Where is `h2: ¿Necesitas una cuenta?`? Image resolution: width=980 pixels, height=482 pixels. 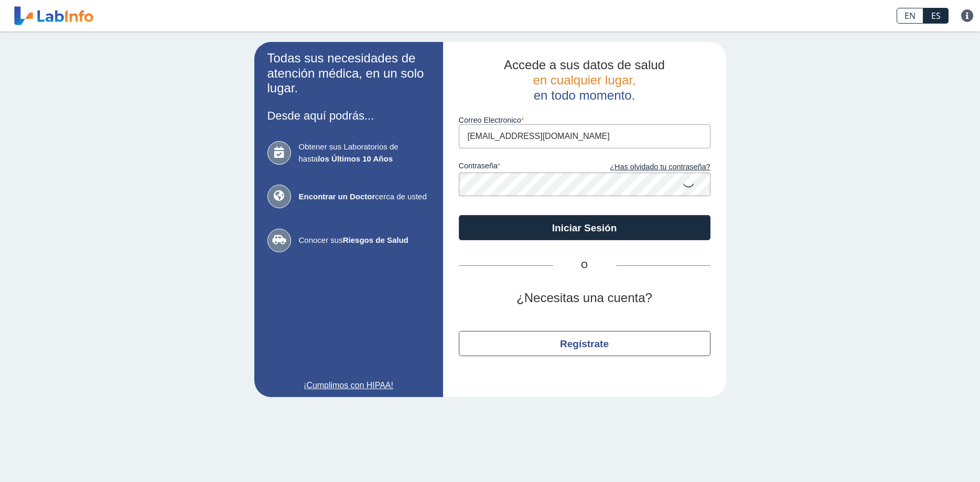
h2: ¿Necesitas una cuenta? is located at coordinates (584, 298).